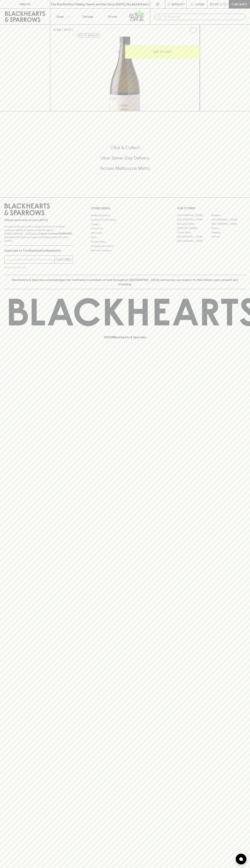  Describe the element at coordinates (239, 4) in the screenshot. I see `p: Checkout` at that location.